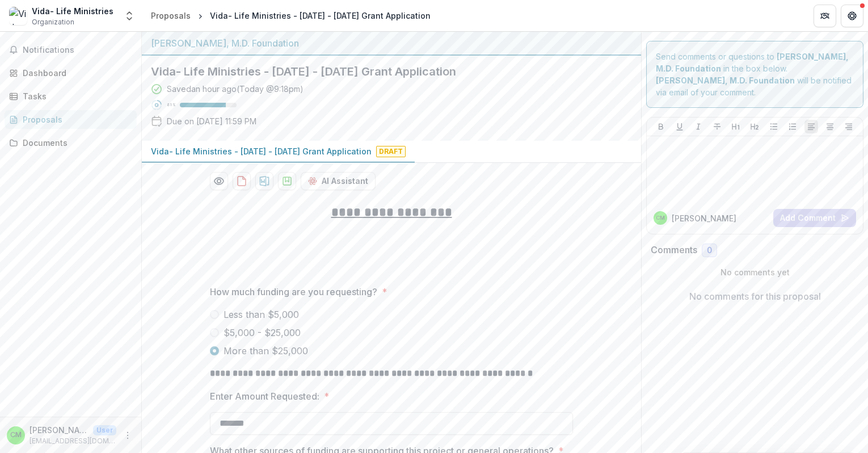 Image resolution: width=868 pixels, height=453 pixels. What do you see at coordinates (266, 351) in the screenshot?
I see `span: More than $25,000` at bounding box center [266, 351].